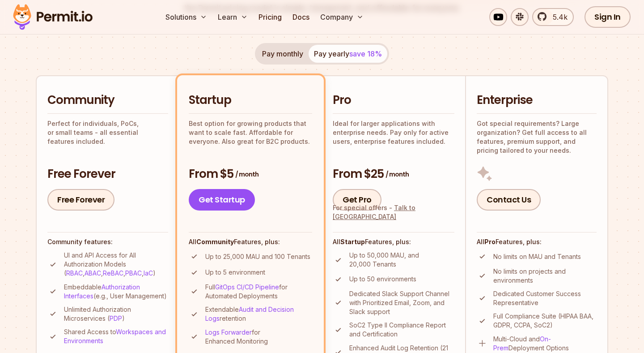  I want to click on strong: Startup, so click(353, 242).